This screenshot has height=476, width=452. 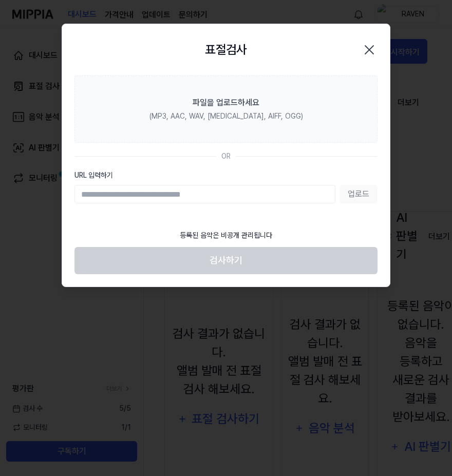 I want to click on h2: 표절검사, so click(x=226, y=50).